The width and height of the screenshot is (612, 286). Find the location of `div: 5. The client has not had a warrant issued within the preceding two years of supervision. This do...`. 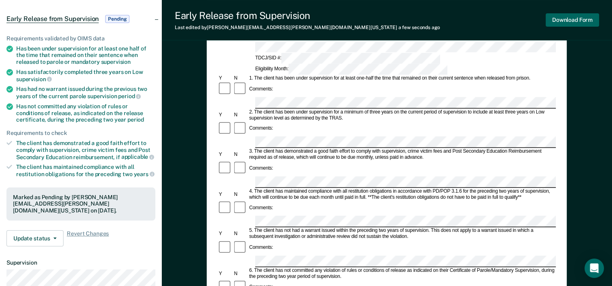

div: 5. The client has not had a warrant issued within the preceding two years of supervision. This do... is located at coordinates (402, 234).